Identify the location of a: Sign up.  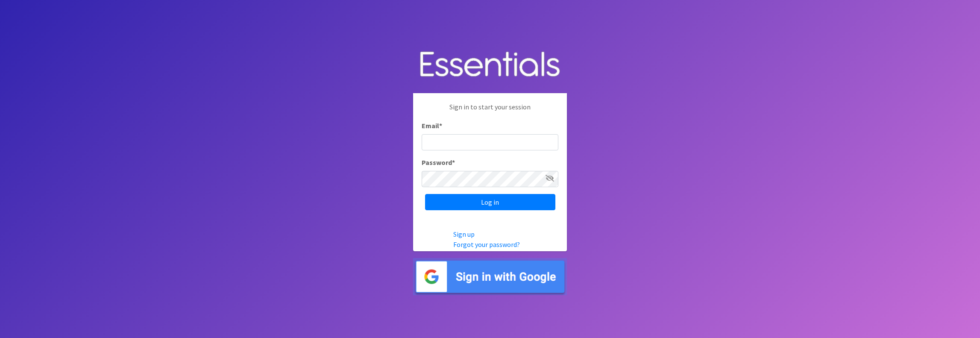
(464, 234).